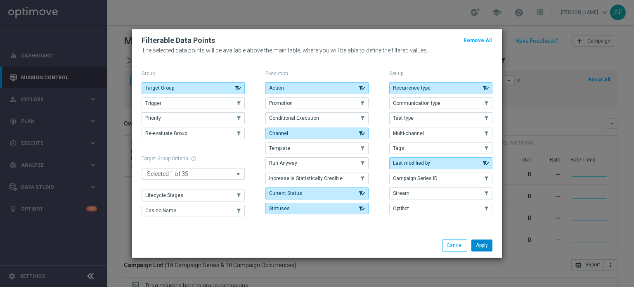  Describe the element at coordinates (317, 50) in the screenshot. I see `p: The selected data points will be available above the main table, where you will be able to define...` at that location.